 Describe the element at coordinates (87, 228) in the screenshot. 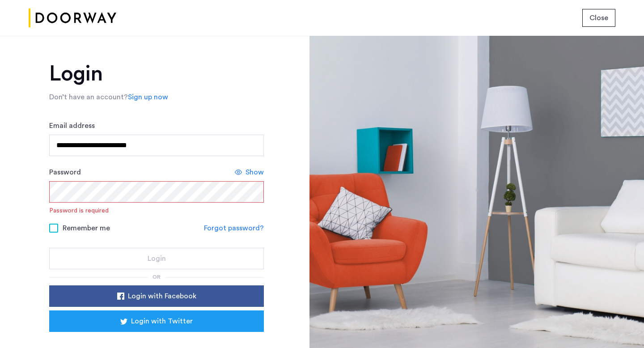

I see `span: Remember me` at that location.